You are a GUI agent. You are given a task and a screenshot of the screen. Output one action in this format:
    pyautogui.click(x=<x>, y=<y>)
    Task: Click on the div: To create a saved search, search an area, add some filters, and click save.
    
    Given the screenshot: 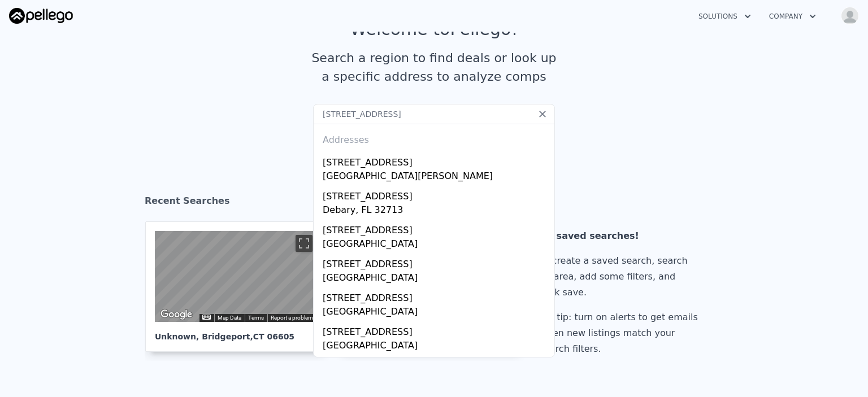 What is the action you would take?
    pyautogui.click(x=621, y=277)
    